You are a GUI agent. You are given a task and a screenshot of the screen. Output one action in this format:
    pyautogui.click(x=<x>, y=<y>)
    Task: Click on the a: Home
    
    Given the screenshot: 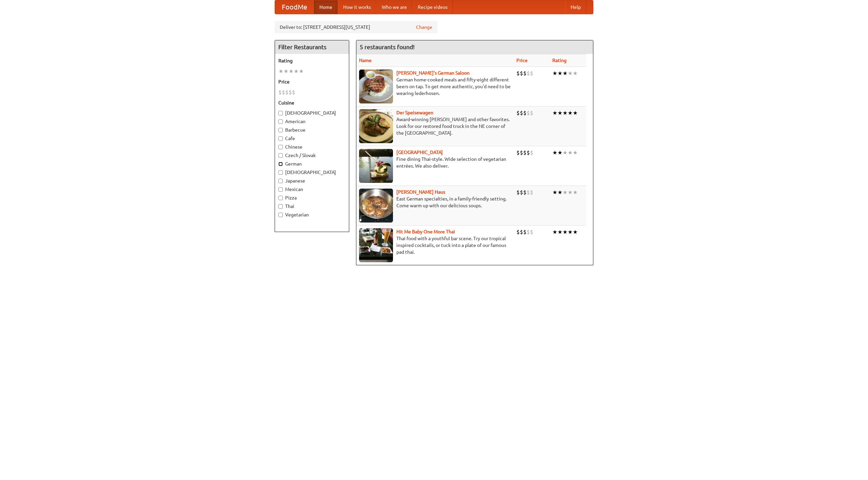 What is the action you would take?
    pyautogui.click(x=326, y=7)
    